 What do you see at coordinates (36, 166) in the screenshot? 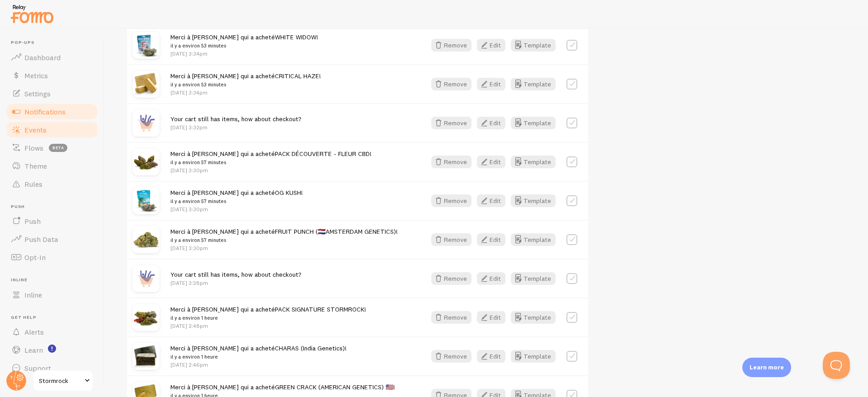
I see `span: Theme` at bounding box center [36, 166].